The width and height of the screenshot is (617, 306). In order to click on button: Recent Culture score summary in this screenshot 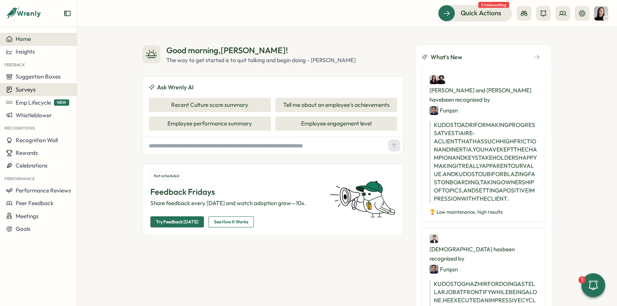, I will do `click(210, 105)`.